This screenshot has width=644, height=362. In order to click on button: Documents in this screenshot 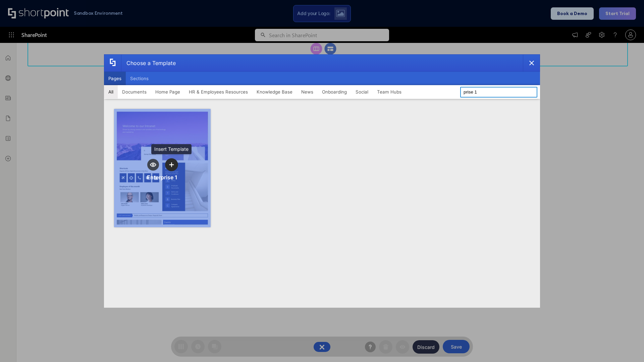, I will do `click(134, 92)`.